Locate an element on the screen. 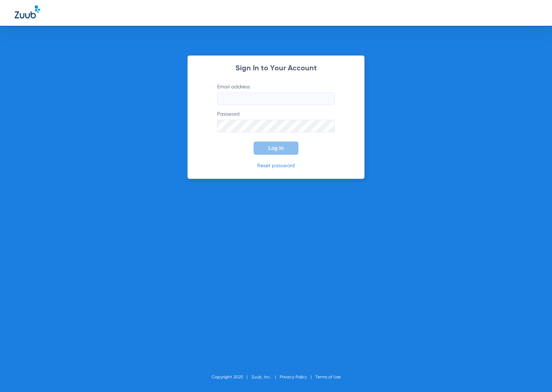 This screenshot has height=392, width=552. input: Email address is located at coordinates (276, 98).